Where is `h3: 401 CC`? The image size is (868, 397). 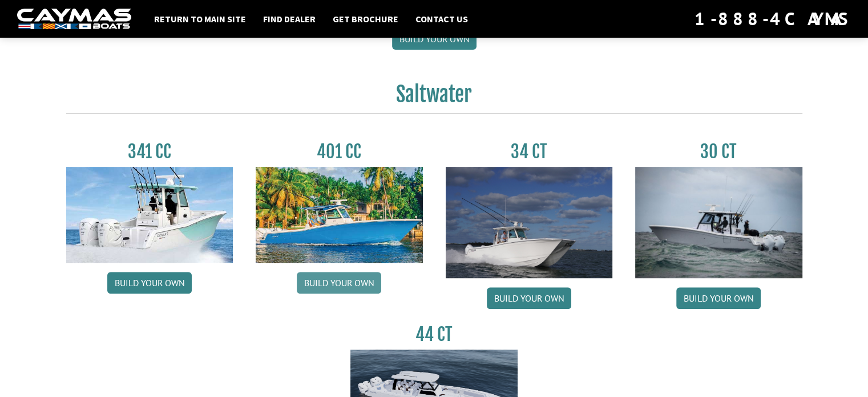
h3: 401 CC is located at coordinates (339, 151).